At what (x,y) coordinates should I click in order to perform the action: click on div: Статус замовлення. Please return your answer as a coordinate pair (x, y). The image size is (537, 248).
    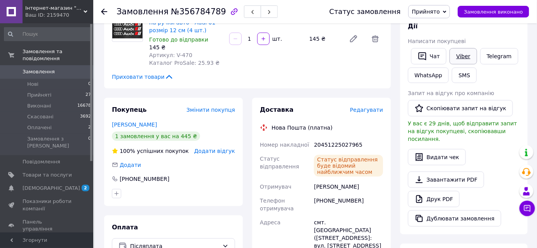
    Looking at the image, I should click on (365, 12).